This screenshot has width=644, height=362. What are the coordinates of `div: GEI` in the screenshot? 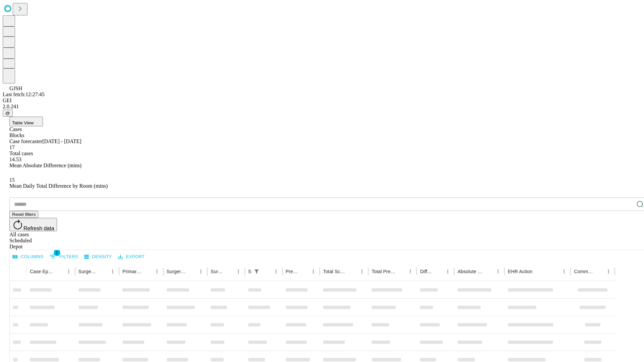 It's located at (322, 101).